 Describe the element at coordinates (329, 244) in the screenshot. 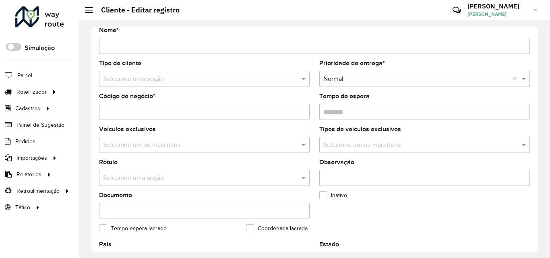

I see `label: Estado` at that location.